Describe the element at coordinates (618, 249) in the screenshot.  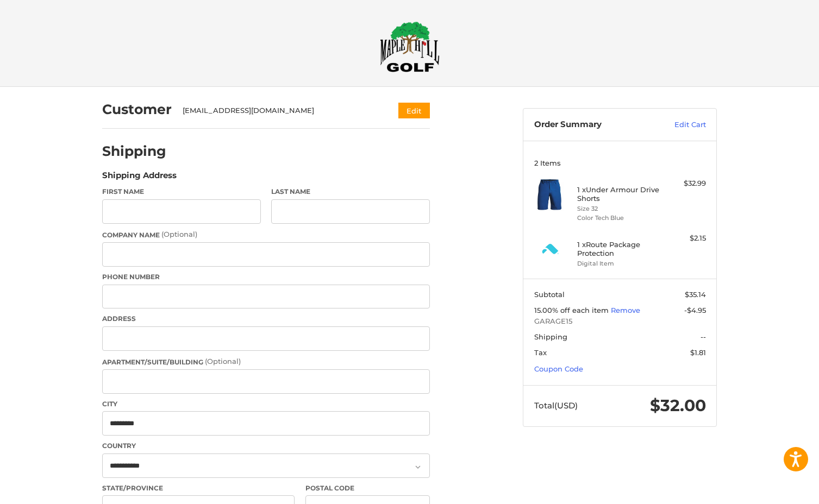
I see `h4: 1 x Route Package Protection` at that location.